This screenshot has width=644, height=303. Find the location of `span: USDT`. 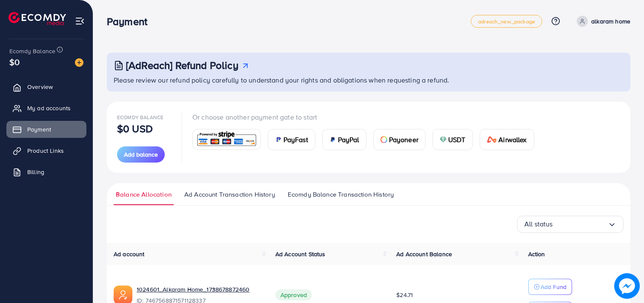

span: USDT is located at coordinates (457, 140).